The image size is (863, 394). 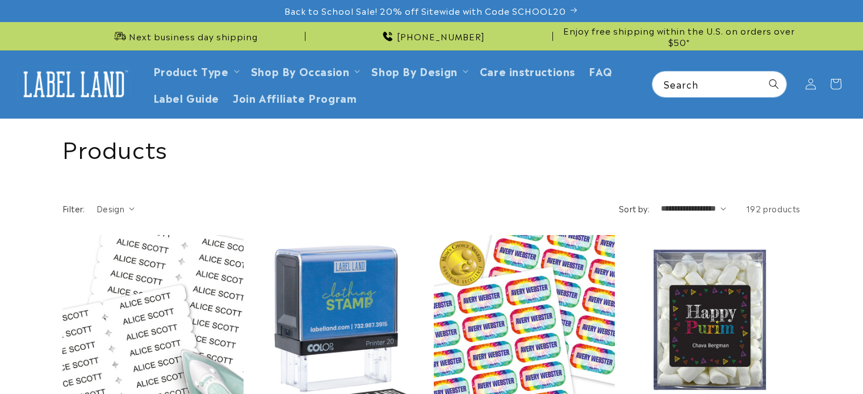 What do you see at coordinates (295, 97) in the screenshot?
I see `a: Join Affiliate Program` at bounding box center [295, 97].